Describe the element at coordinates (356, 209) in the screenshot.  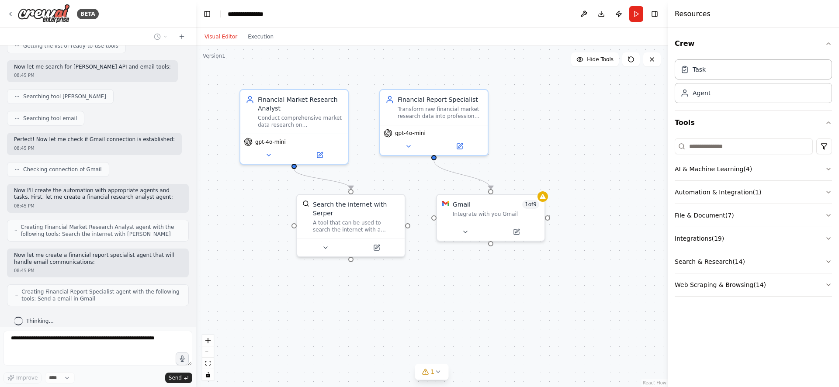
I see `div: Search the internet with Serper` at that location.